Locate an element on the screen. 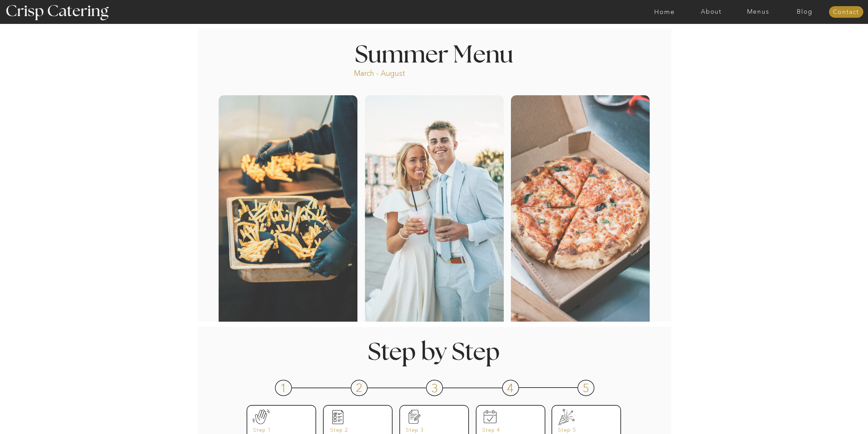 The height and width of the screenshot is (434, 868). a: Home is located at coordinates (665, 12).